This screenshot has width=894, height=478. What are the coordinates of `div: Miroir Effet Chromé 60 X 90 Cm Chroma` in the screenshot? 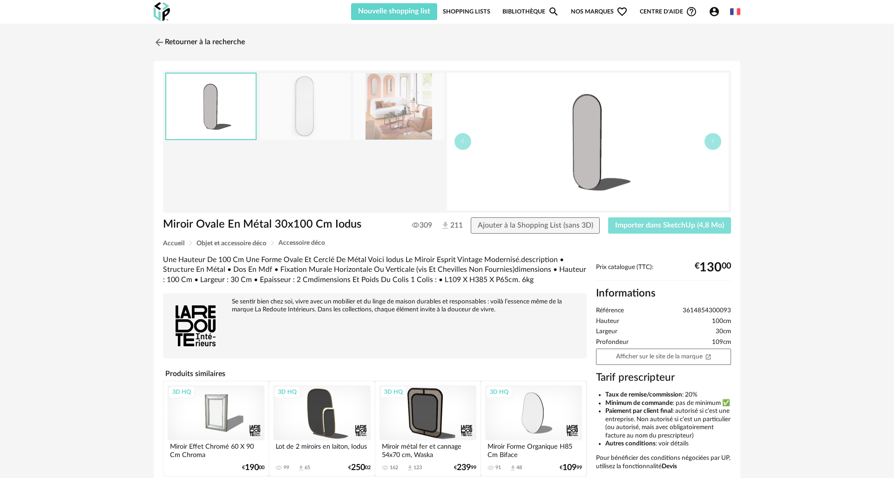 It's located at (216, 450).